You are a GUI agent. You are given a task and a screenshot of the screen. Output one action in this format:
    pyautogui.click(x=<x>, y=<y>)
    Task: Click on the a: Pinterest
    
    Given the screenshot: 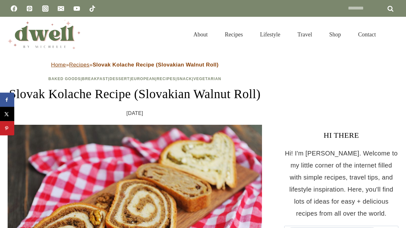 What is the action you would take?
    pyautogui.click(x=29, y=9)
    